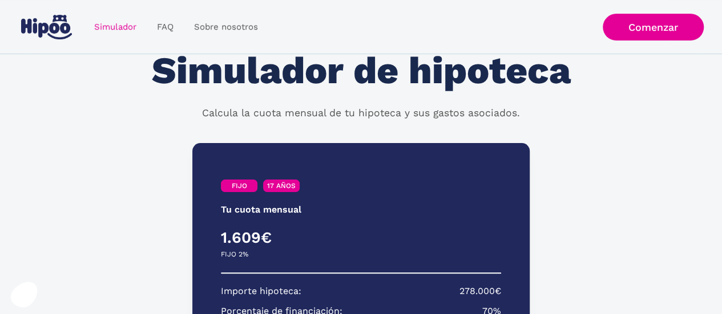  Describe the element at coordinates (291, 238) in the screenshot. I see `h4: 1.609€` at that location.